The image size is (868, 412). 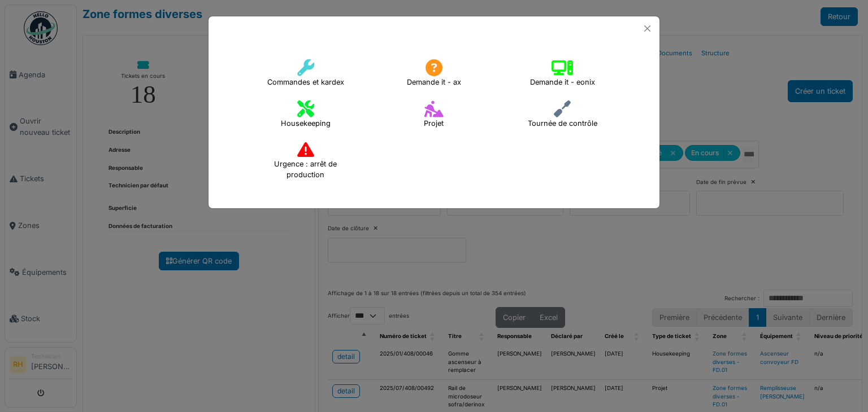 What do you see at coordinates (306, 114) in the screenshot?
I see `h4: Housekeeping` at bounding box center [306, 114].